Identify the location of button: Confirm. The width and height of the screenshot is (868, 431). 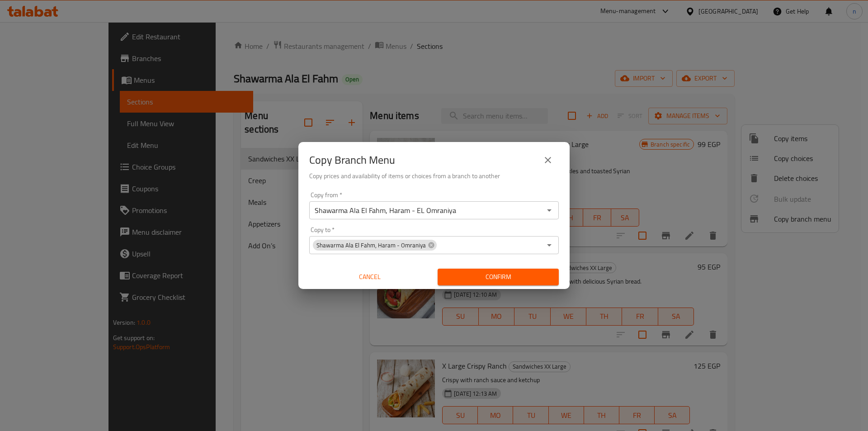
(498, 277).